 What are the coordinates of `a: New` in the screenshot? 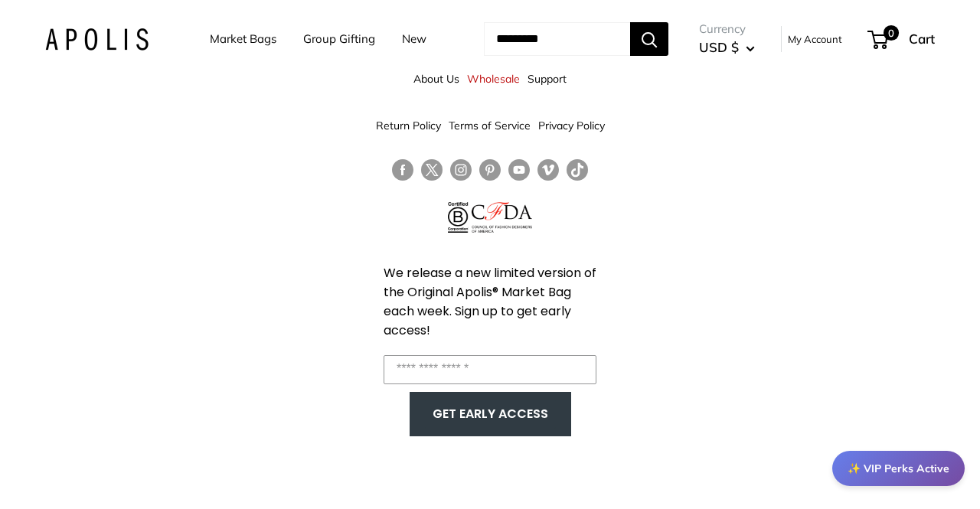 It's located at (414, 39).